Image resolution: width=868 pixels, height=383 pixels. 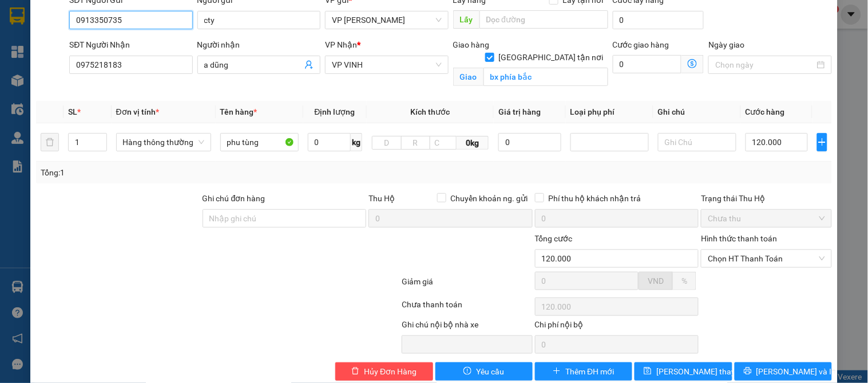 What do you see at coordinates (697, 142) in the screenshot?
I see `input: Ghi Chú` at bounding box center [697, 142].